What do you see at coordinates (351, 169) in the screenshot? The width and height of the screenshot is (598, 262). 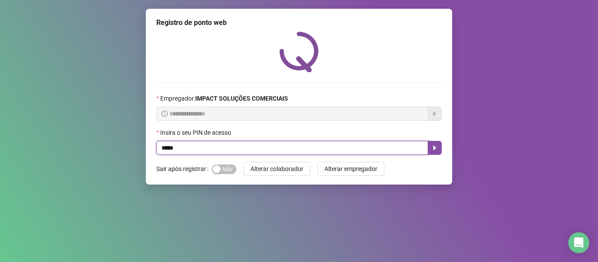 I see `span: Alterar empregador` at bounding box center [351, 169].